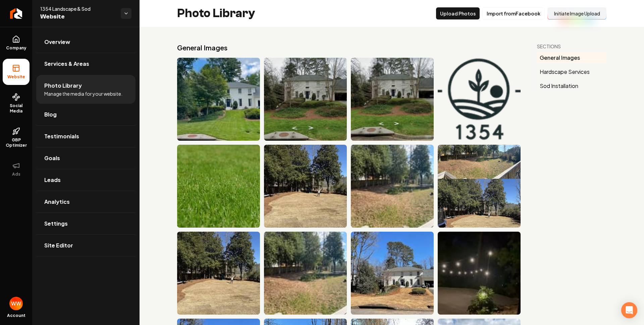 Image resolution: width=644 pixels, height=325 pixels. Describe the element at coordinates (66, 64) in the screenshot. I see `span: Services & Areas` at that location.